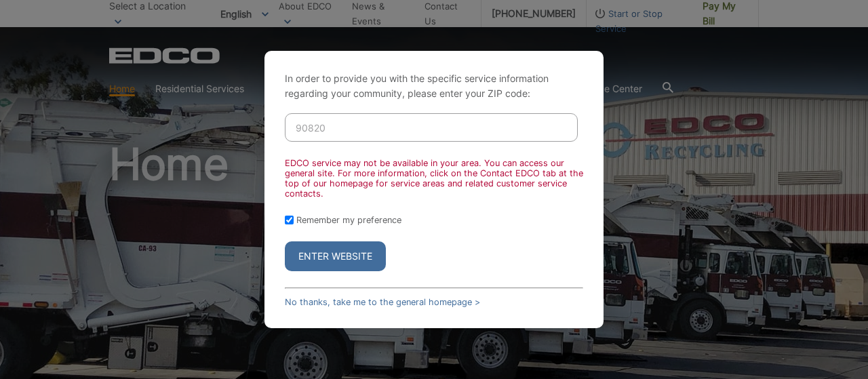 The height and width of the screenshot is (379, 868). Describe the element at coordinates (335, 256) in the screenshot. I see `button: Enter Website` at that location.